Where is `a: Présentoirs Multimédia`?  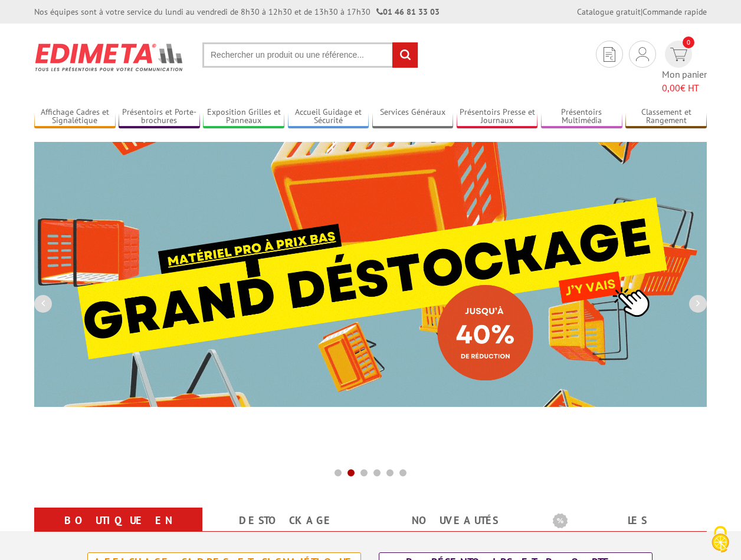
a: Présentoirs Multimédia is located at coordinates (581, 117).